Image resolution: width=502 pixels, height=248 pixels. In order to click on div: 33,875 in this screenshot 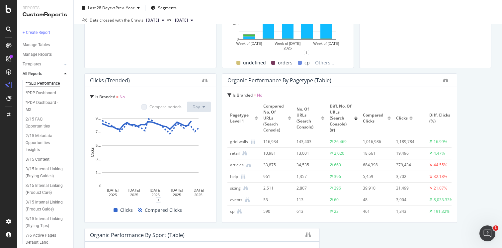, I will do `click(276, 165)`.